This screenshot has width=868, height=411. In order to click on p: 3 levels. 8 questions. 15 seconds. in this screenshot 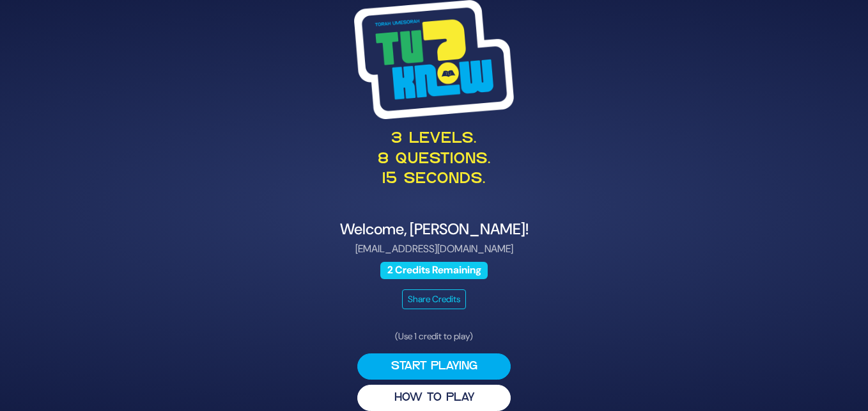, I will do `click(434, 160)`.